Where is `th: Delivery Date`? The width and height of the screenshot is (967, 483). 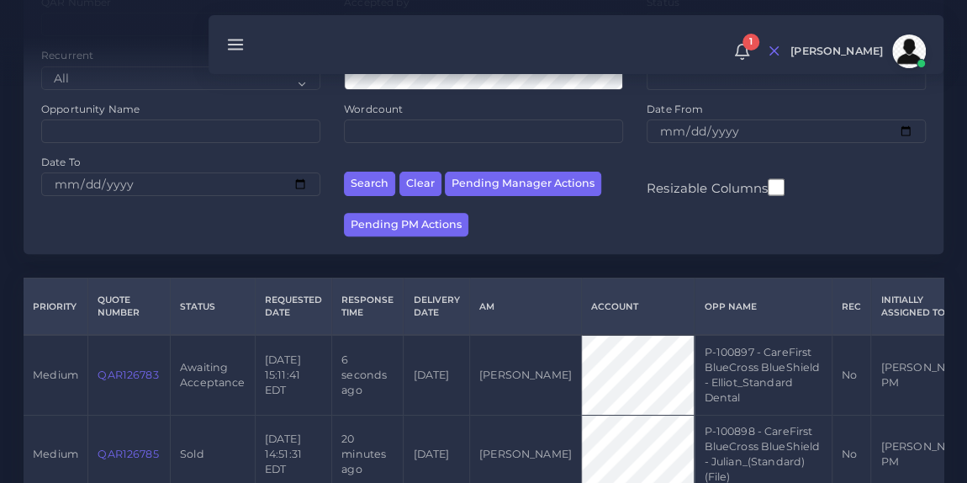 th: Delivery Date is located at coordinates (436, 307).